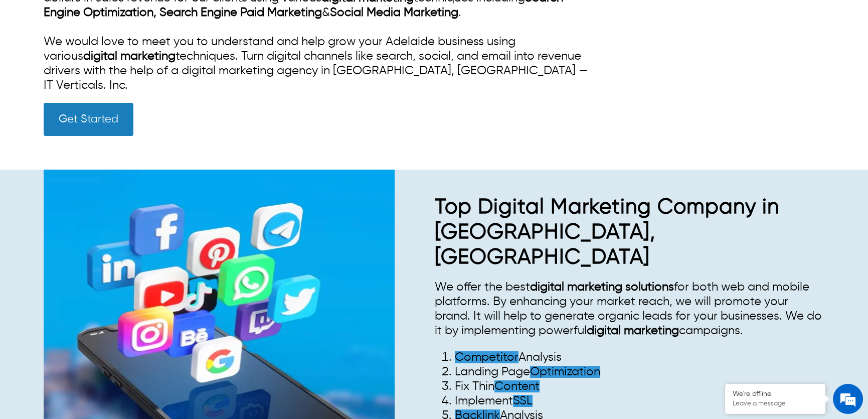 The width and height of the screenshot is (868, 419). What do you see at coordinates (165, 316) in the screenshot?
I see `em: Submit` at bounding box center [165, 316].